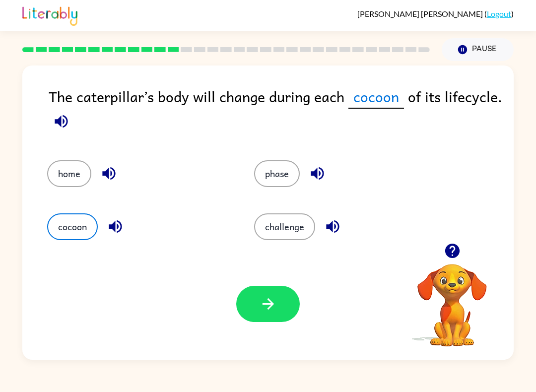 This screenshot has width=536, height=392. Describe the element at coordinates (69, 174) in the screenshot. I see `button: home` at that location.